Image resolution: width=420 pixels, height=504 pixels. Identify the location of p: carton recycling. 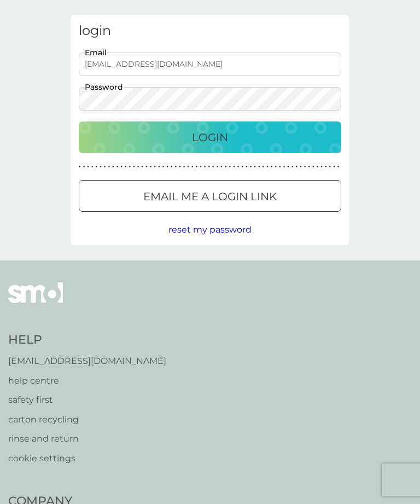
(87, 419).